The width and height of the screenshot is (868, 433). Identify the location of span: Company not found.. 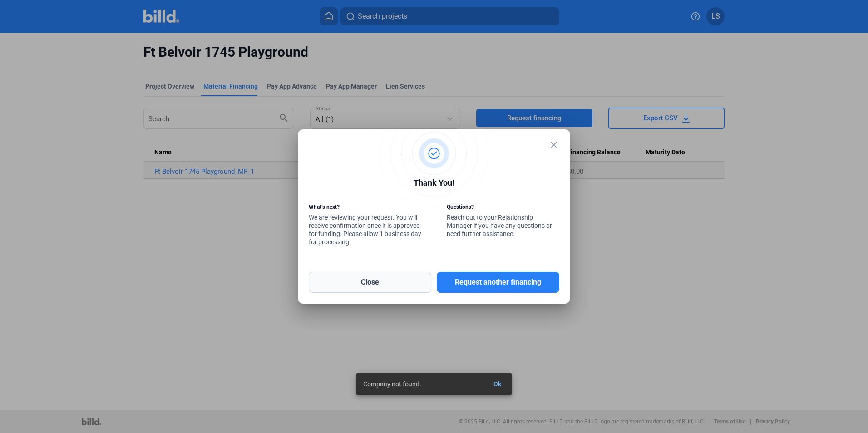
(392, 384).